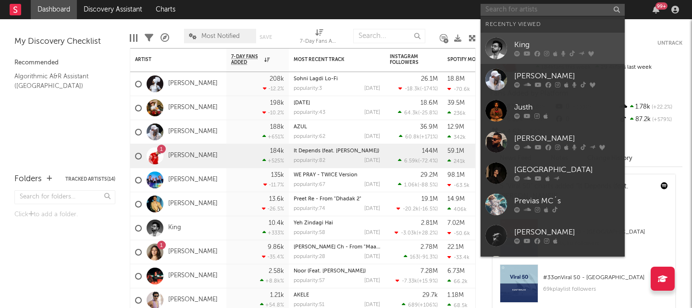 This screenshot has height=308, width=692. I want to click on span: -16.5 %, so click(428, 209).